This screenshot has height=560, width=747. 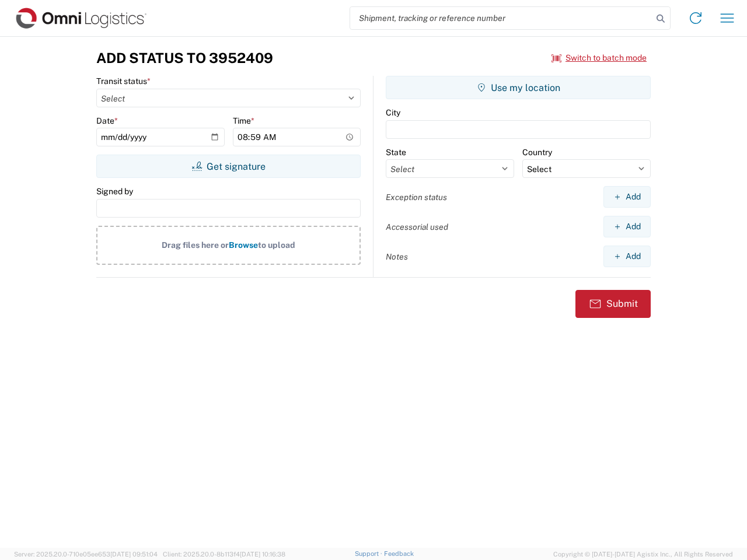 What do you see at coordinates (501, 18) in the screenshot?
I see `input: Shipment, tracking or reference number` at bounding box center [501, 18].